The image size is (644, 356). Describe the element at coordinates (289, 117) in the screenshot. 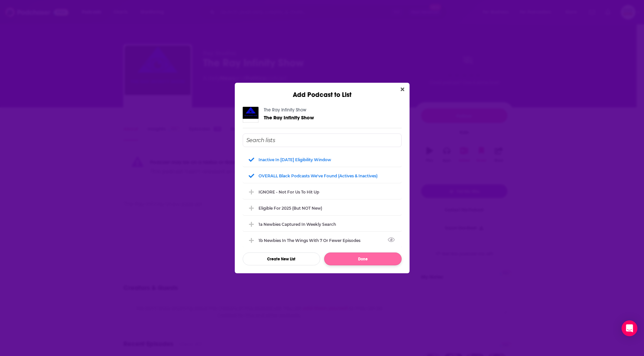

I see `span: The Ray Infinity Show` at that location.